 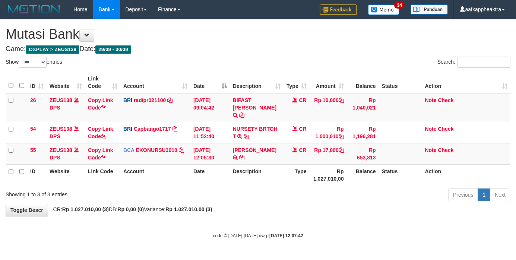 I want to click on th: Type, so click(x=297, y=175).